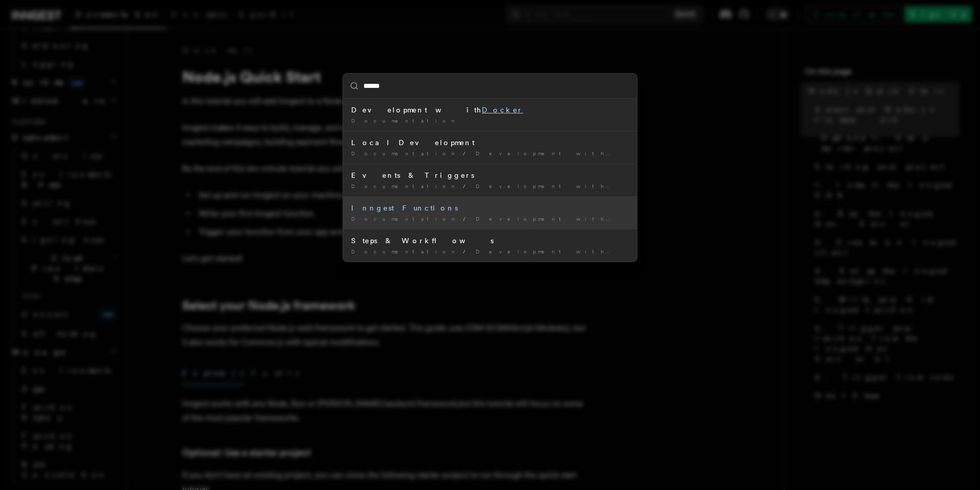 This screenshot has width=980, height=490. What do you see at coordinates (490, 110) in the screenshot?
I see `div: Development with` at bounding box center [490, 110].